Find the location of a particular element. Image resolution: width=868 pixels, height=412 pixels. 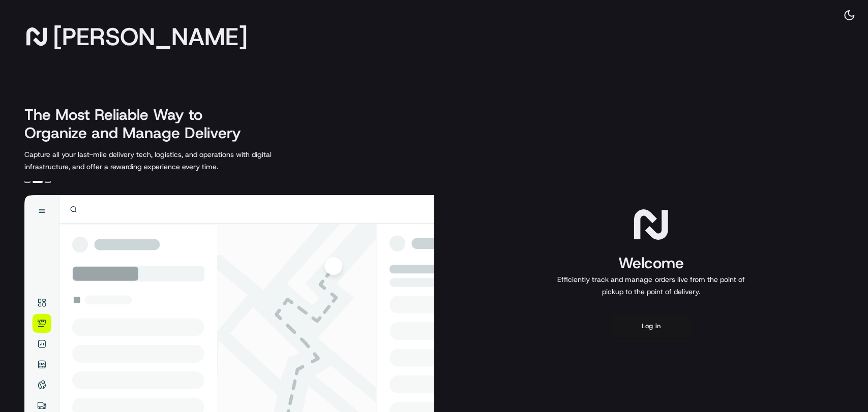

h2: The Most Reliable Way to Organize and Manage Delivery is located at coordinates (138, 124).